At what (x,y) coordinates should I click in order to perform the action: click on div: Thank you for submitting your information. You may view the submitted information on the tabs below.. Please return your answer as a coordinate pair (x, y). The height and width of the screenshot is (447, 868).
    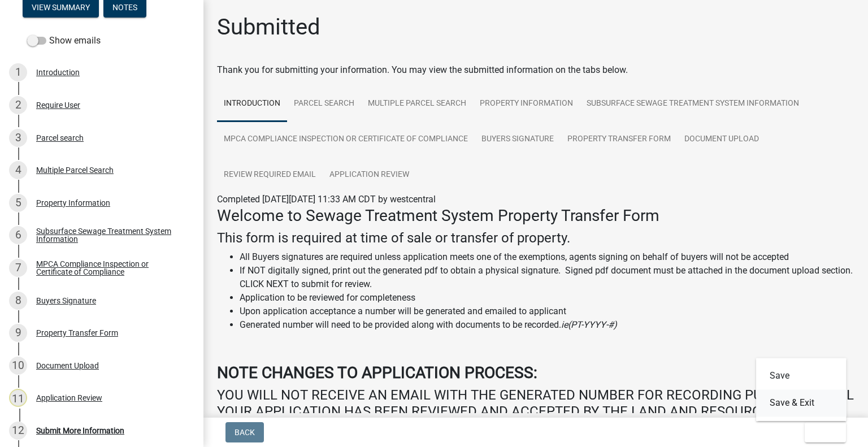
    Looking at the image, I should click on (536, 70).